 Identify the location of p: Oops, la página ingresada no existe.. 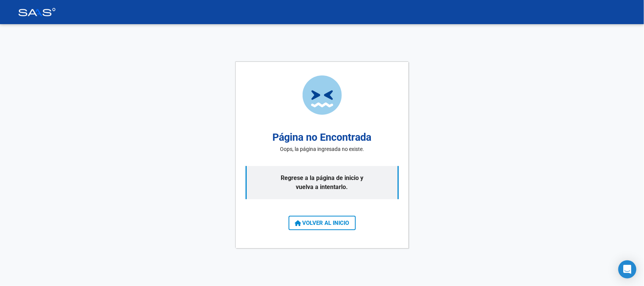
(322, 149).